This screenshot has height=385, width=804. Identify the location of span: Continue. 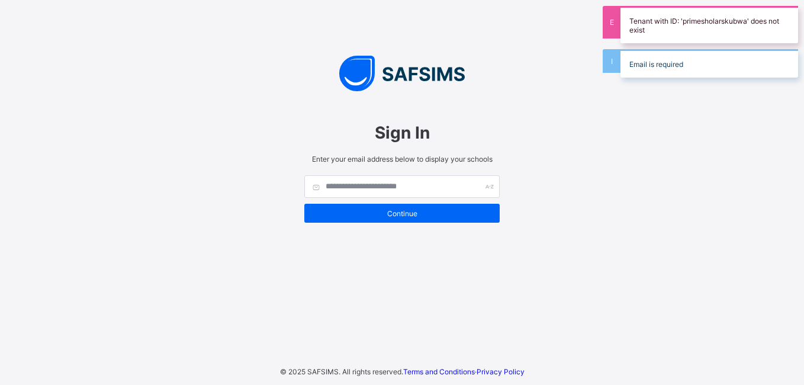
(402, 213).